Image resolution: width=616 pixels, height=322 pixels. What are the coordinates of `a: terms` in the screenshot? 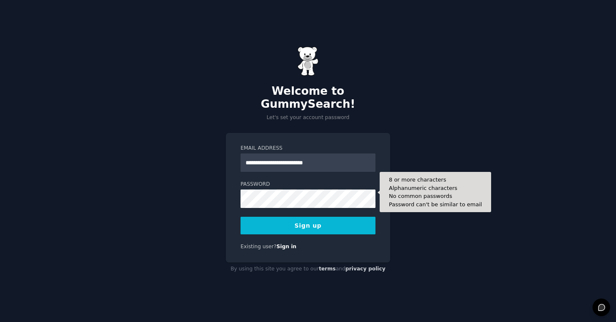 It's located at (328, 269).